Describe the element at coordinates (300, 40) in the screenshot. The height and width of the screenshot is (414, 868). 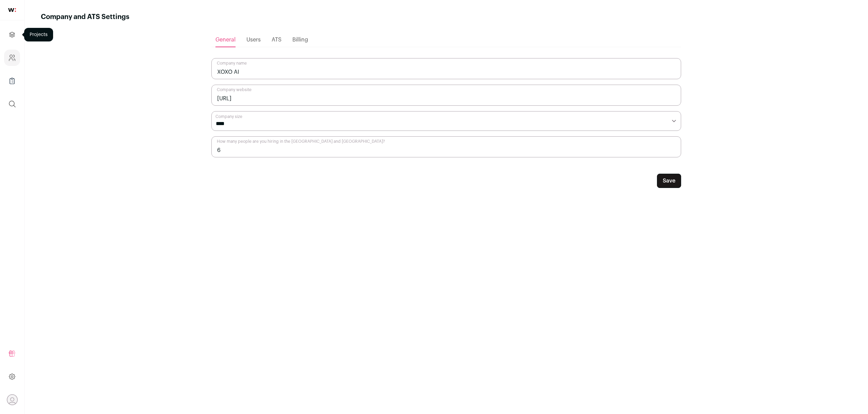
I see `a: Billing` at that location.